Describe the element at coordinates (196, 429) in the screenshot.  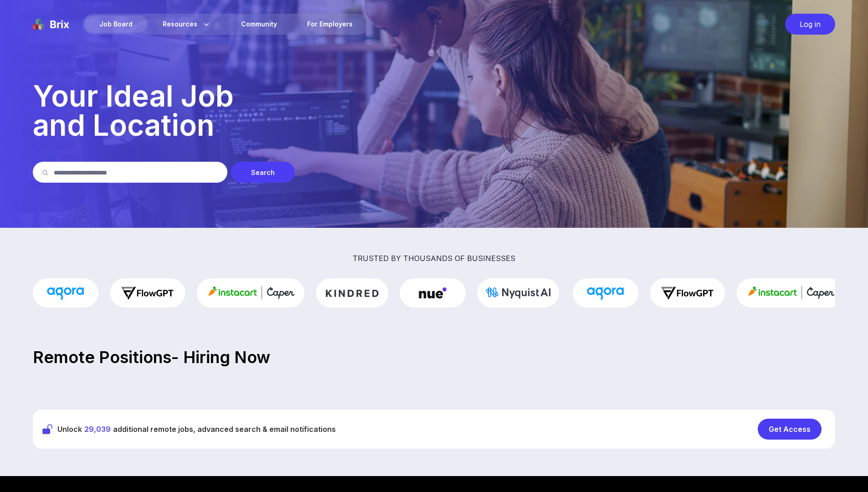
I see `span: Unlock additional remote jobs, advanced search & email notifications` at that location.